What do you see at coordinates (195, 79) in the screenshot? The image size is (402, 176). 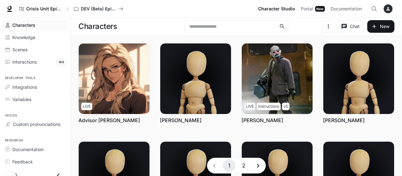 I see `img: Alan Tiles` at bounding box center [195, 79].